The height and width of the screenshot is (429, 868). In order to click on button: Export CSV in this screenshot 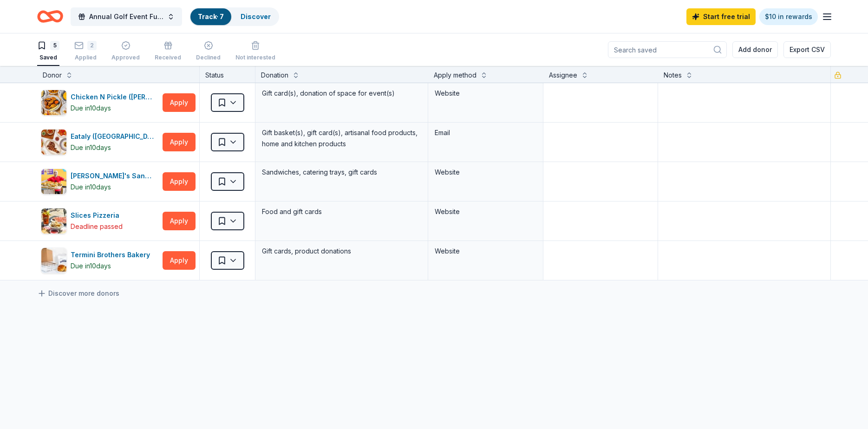, I will do `click(807, 50)`.